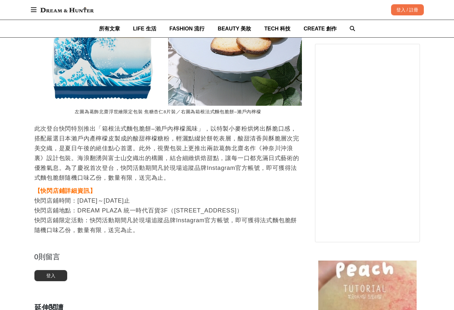 The width and height of the screenshot is (454, 310). What do you see at coordinates (109, 28) in the screenshot?
I see `a: 所有文章` at bounding box center [109, 28].